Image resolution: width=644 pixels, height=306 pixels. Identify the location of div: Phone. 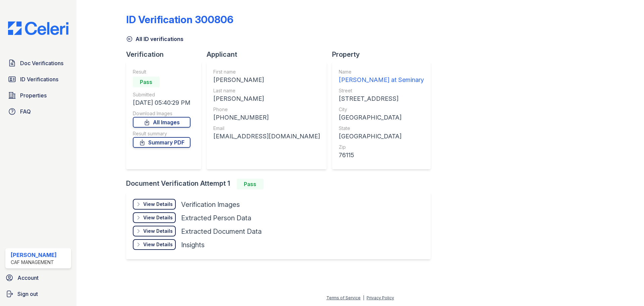
(267, 110).